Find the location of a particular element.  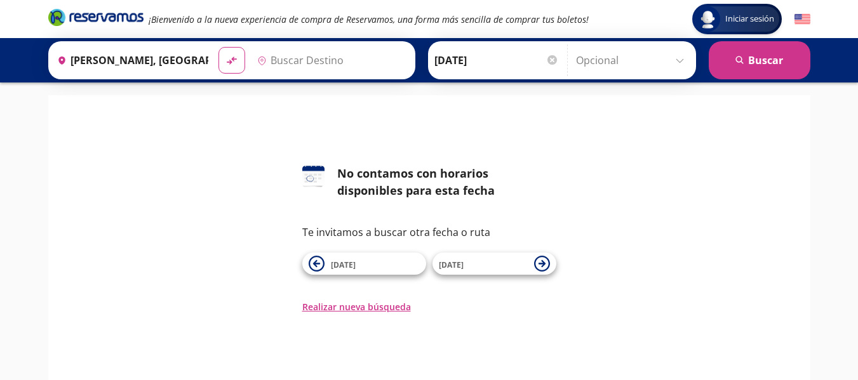

input: Elegir Fecha is located at coordinates (496, 60).